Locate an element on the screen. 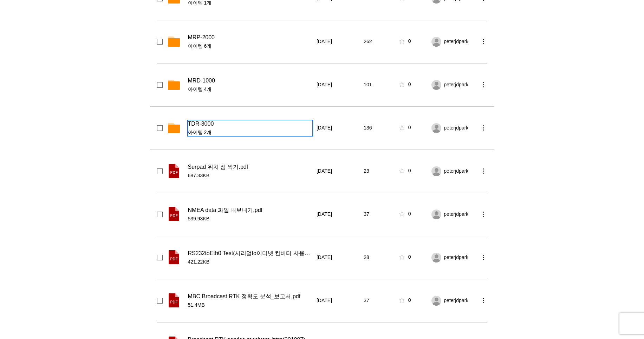 The width and height of the screenshot is (644, 339). span: TDR-3000 is located at coordinates (201, 124).